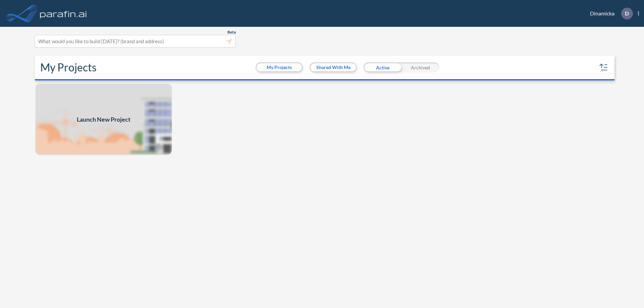 The image size is (644, 308). Describe the element at coordinates (63, 14) in the screenshot. I see `img: logo` at that location.